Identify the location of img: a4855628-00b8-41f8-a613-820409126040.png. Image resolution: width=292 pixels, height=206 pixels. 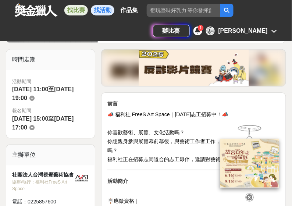
(194, 68).